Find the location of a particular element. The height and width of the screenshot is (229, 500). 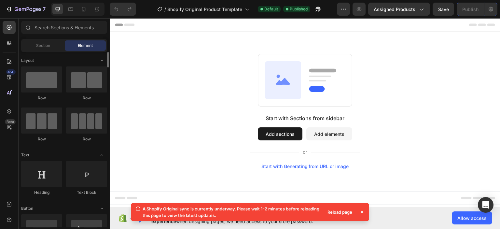

span: Shopify Original Product Template is located at coordinates (205, 9).